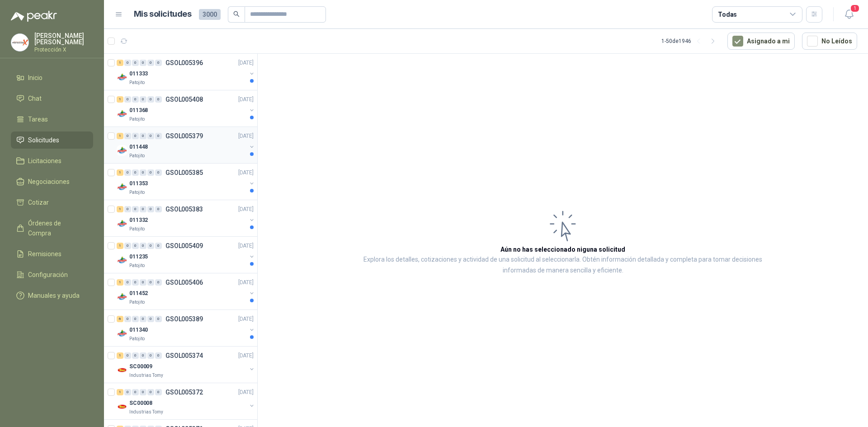 This screenshot has height=427, width=868. Describe the element at coordinates (52, 254) in the screenshot. I see `a: Remisiones` at that location.